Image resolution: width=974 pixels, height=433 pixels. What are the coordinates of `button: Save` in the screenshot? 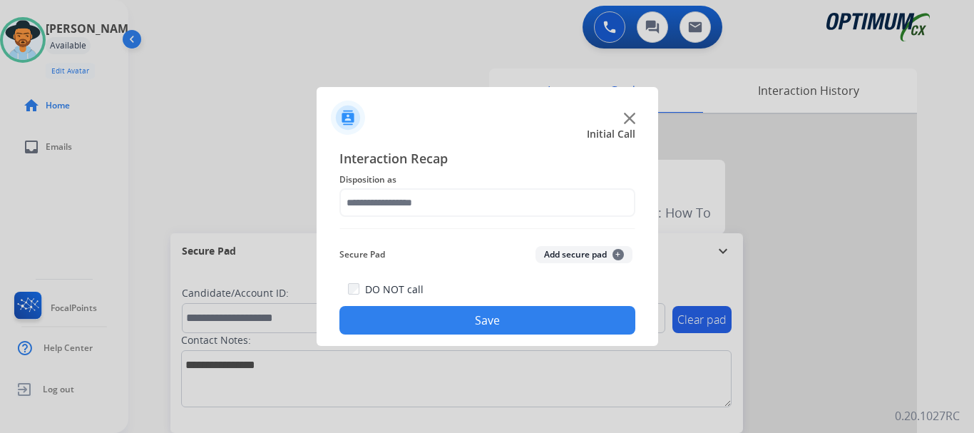 It's located at (487, 320).